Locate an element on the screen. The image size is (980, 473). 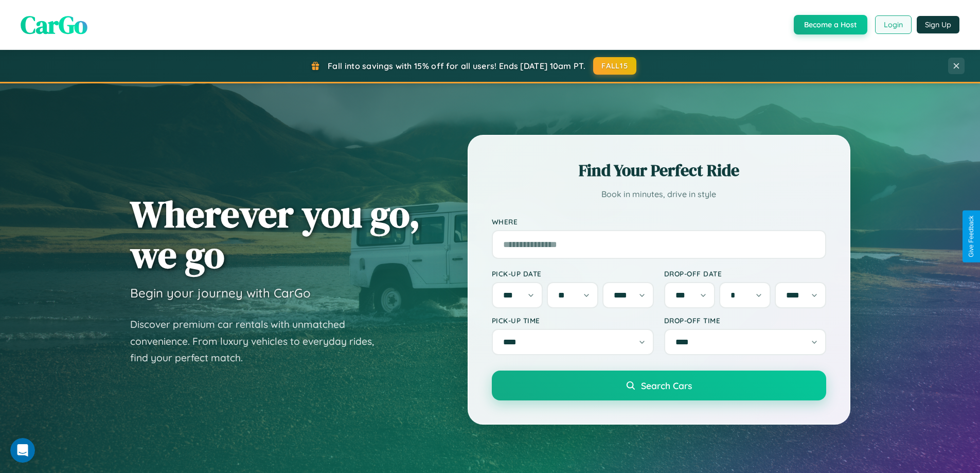
label: Where is located at coordinates (659, 221).